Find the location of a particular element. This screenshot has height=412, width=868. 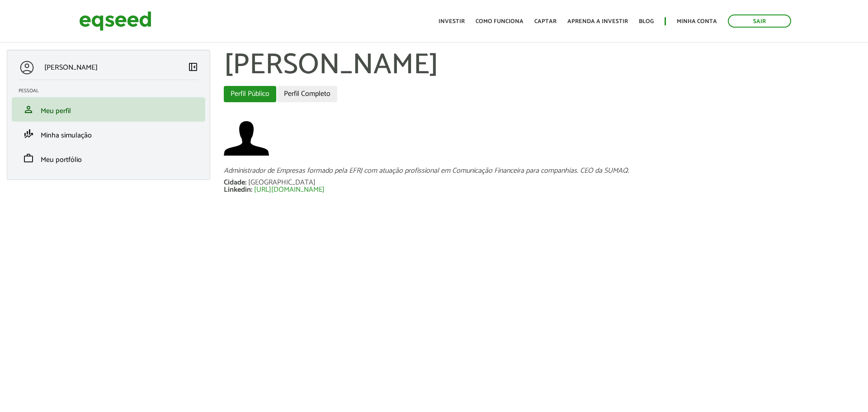

span: Meu portfólio is located at coordinates (61, 160).